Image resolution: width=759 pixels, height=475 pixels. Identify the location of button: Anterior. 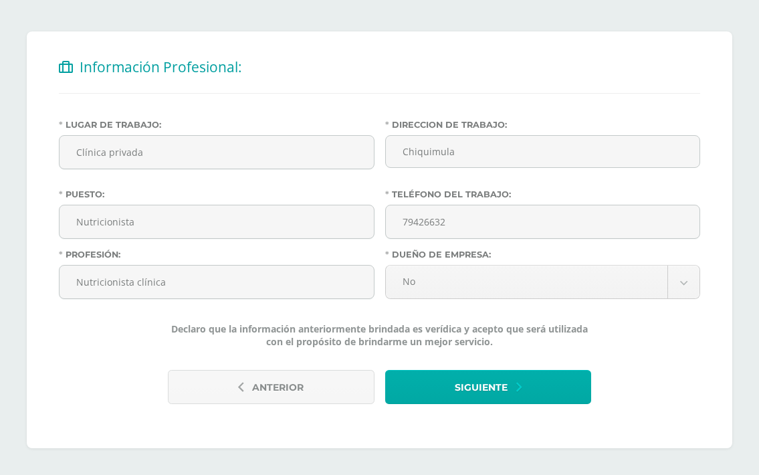
(271, 386).